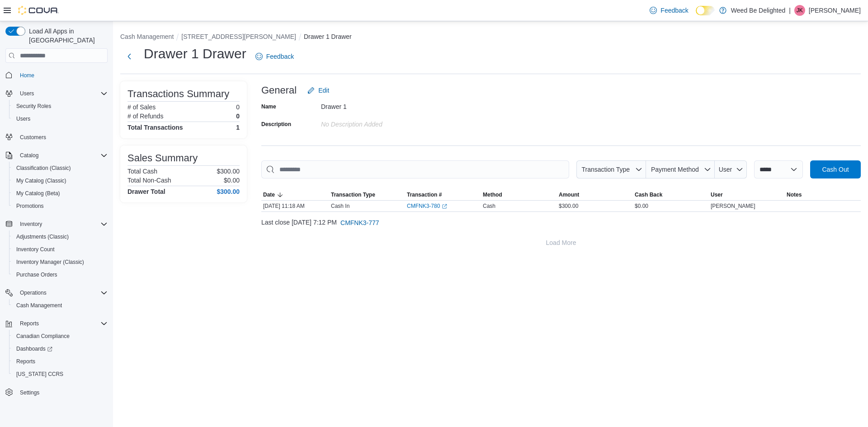 This screenshot has height=427, width=868. I want to click on button: Purchase Orders, so click(60, 275).